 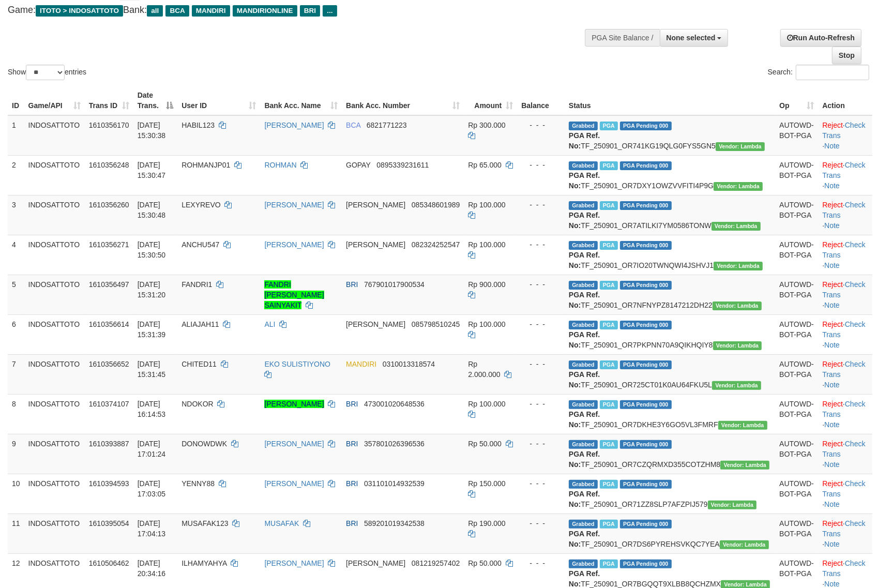 What do you see at coordinates (16, 255) in the screenshot?
I see `td: 4` at bounding box center [16, 255].